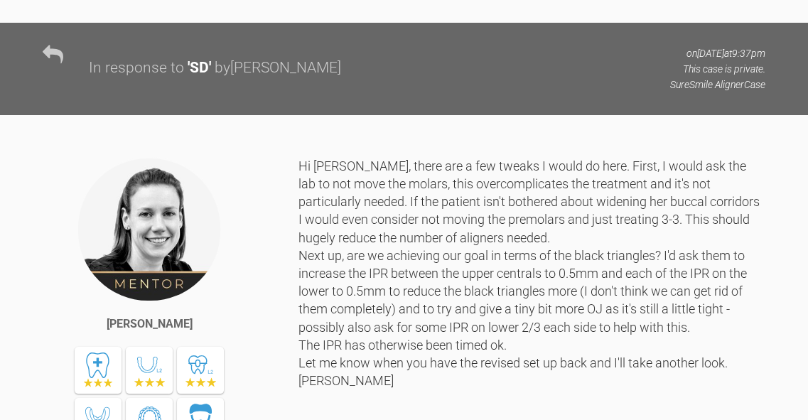  I want to click on div: ' SD ', so click(199, 68).